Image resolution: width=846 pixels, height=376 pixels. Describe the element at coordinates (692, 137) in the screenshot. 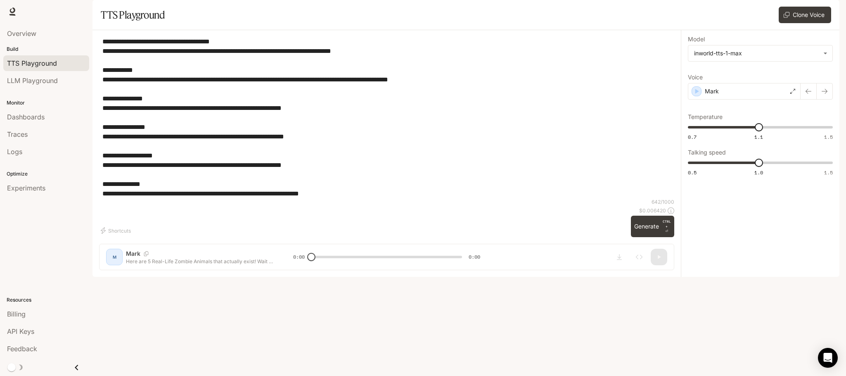

I see `span: 0.7` at that location.